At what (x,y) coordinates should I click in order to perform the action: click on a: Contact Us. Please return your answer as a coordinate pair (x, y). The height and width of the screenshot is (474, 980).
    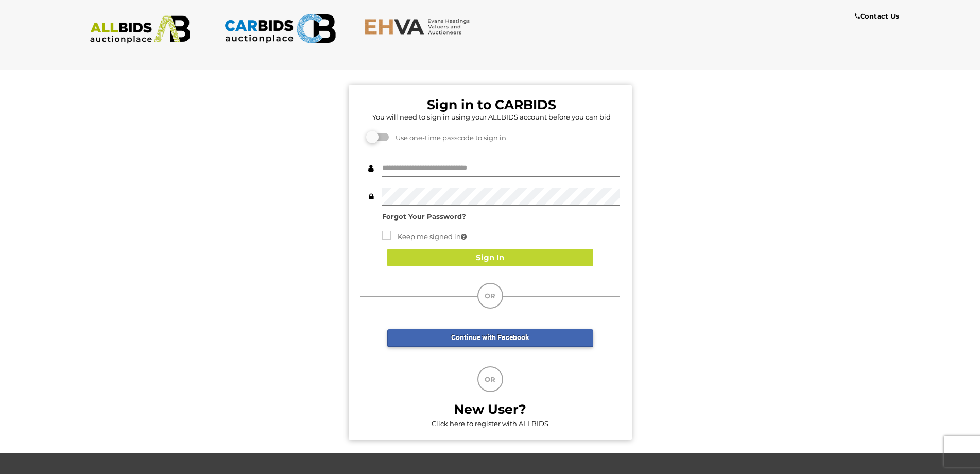
    Looking at the image, I should click on (878, 16).